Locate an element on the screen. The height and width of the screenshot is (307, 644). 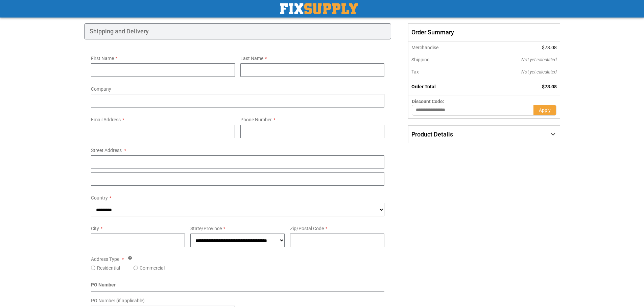
strong: Order Total is located at coordinates (424, 87).